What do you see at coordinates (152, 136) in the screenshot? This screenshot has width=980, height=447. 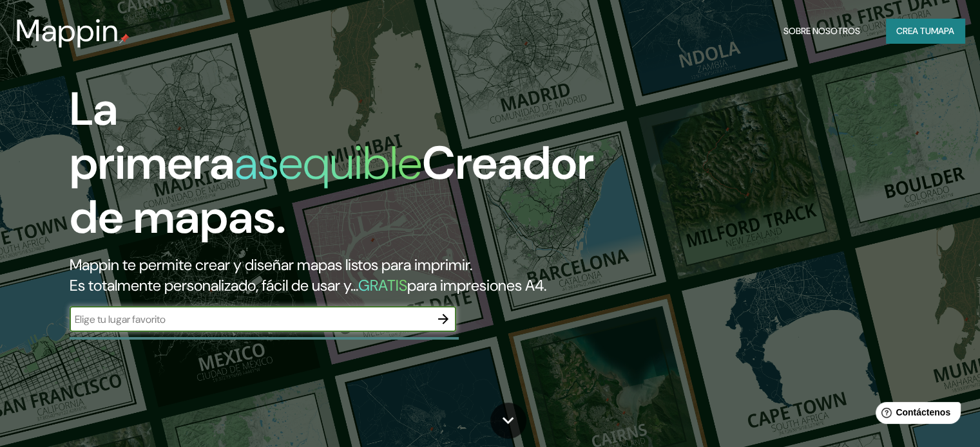 I see `font: La primera` at bounding box center [152, 136].